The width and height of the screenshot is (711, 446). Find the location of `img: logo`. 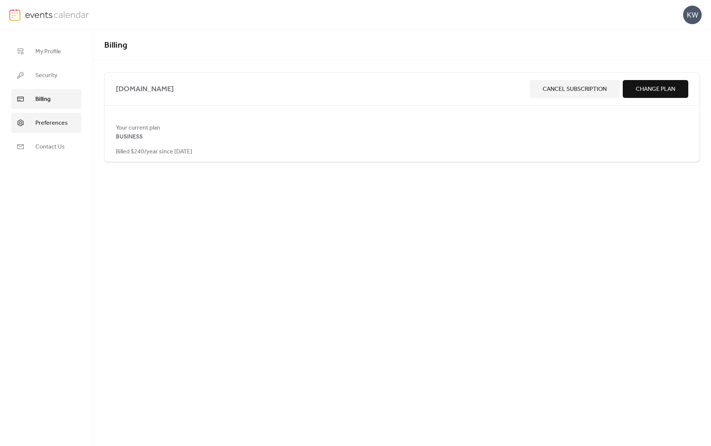

img: logo is located at coordinates (15, 15).